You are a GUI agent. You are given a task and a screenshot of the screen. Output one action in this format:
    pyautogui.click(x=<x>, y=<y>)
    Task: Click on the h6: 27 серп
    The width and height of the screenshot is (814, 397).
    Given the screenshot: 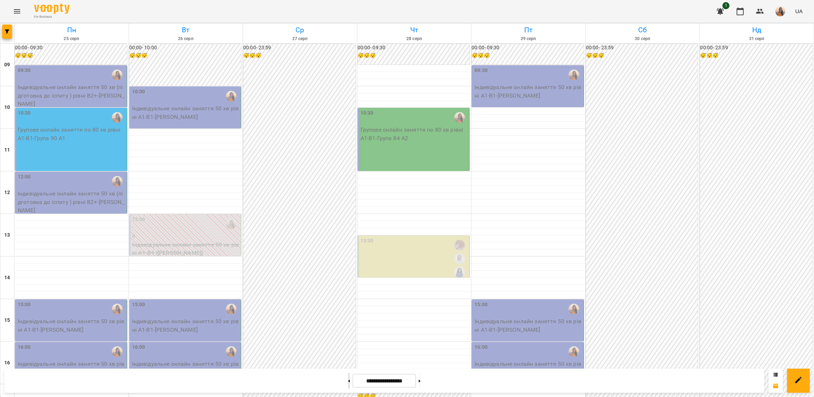 What is the action you would take?
    pyautogui.click(x=300, y=39)
    